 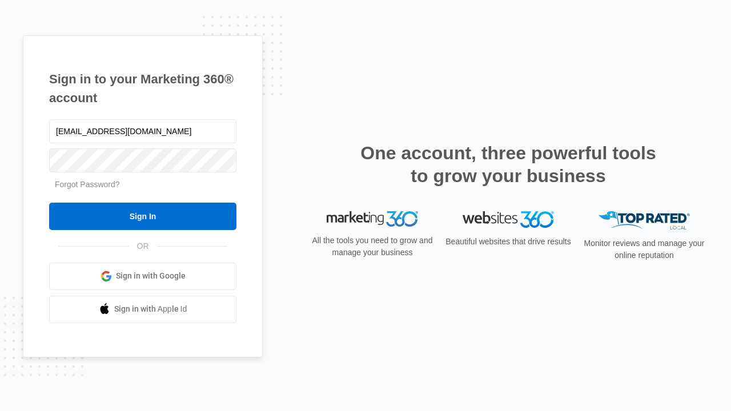 What do you see at coordinates (143, 246) in the screenshot?
I see `span: OR` at bounding box center [143, 246].